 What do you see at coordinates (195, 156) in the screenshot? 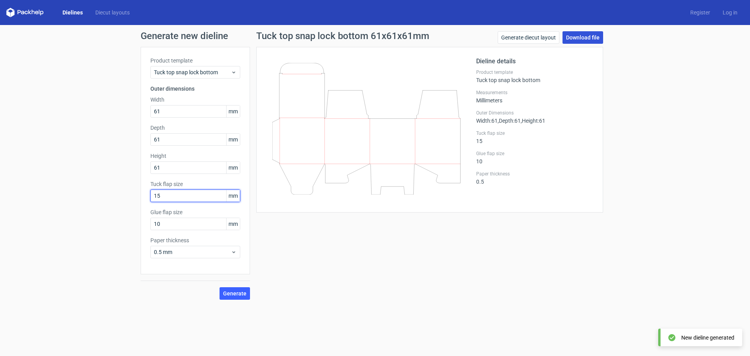
I see `label: Height` at bounding box center [195, 156].